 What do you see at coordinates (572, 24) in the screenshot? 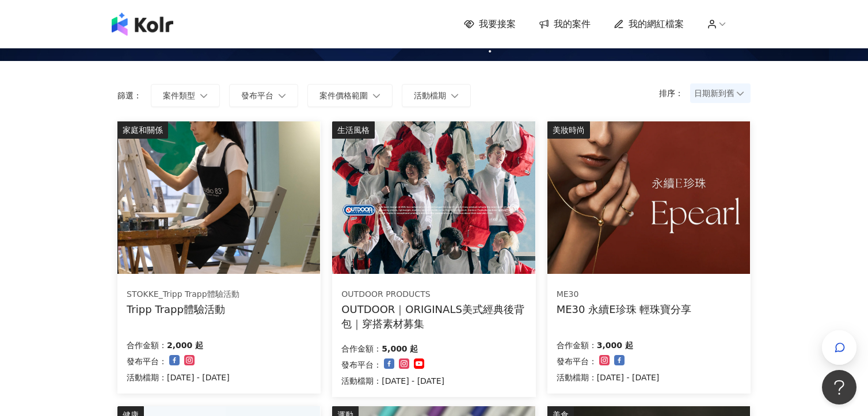
I see `span: 我的案件` at bounding box center [572, 24].